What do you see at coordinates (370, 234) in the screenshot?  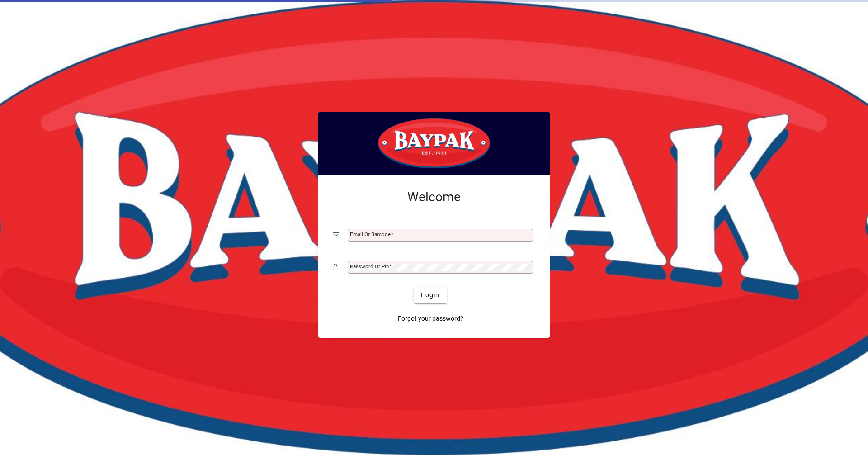 I see `mat-label: Email or Barcode` at bounding box center [370, 234].